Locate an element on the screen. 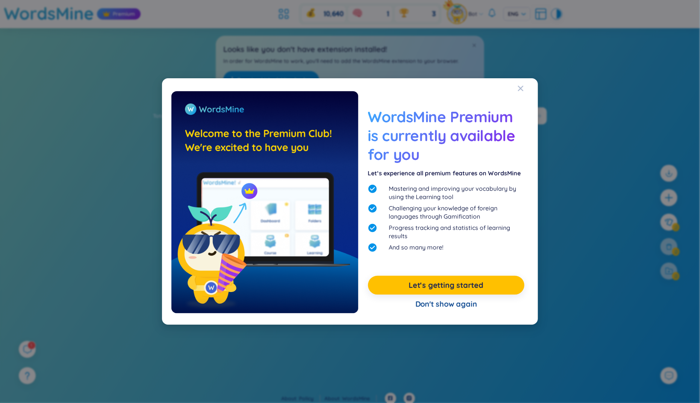 This screenshot has height=403, width=700. span: WordsMine Premium is currently available for you is located at coordinates (446, 135).